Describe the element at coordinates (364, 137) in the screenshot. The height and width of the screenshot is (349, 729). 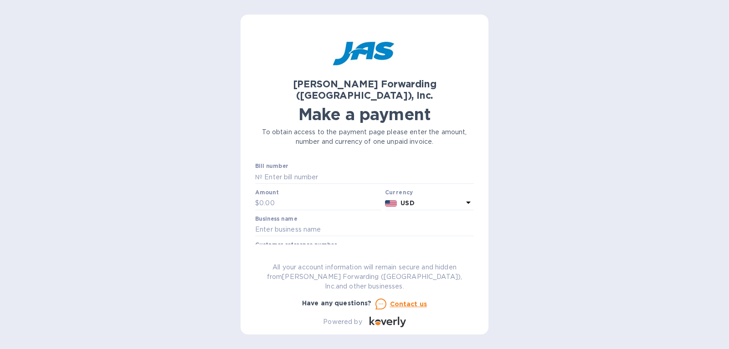
I see `p: To obtain access to the payment page please enter the amount, number and currency of one unpaid i...` at that location.